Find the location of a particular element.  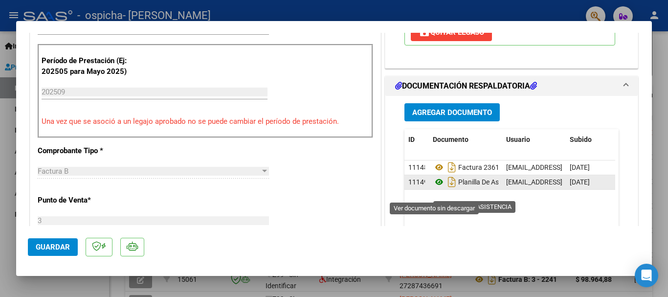

span: Usuario is located at coordinates (518, 139).